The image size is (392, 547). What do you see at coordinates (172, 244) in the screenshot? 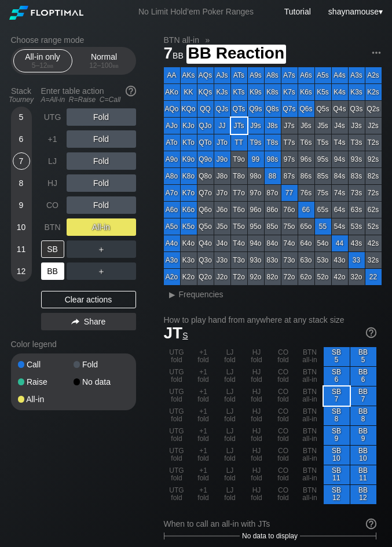
I see `div: A4o` at bounding box center [172, 244].